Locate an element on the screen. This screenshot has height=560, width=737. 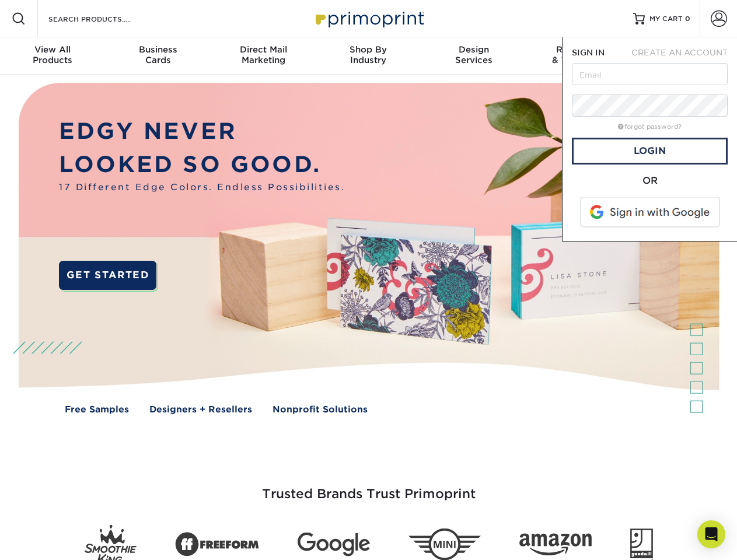
span: Direct Mail is located at coordinates (263, 49).